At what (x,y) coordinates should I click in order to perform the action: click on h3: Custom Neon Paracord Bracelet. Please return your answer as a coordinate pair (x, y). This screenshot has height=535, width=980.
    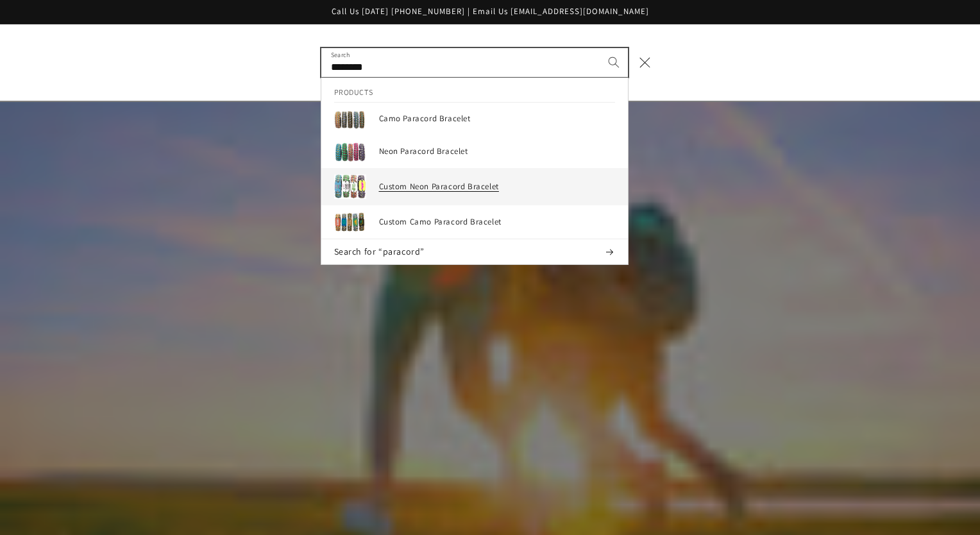
    Looking at the image, I should click on (497, 187).